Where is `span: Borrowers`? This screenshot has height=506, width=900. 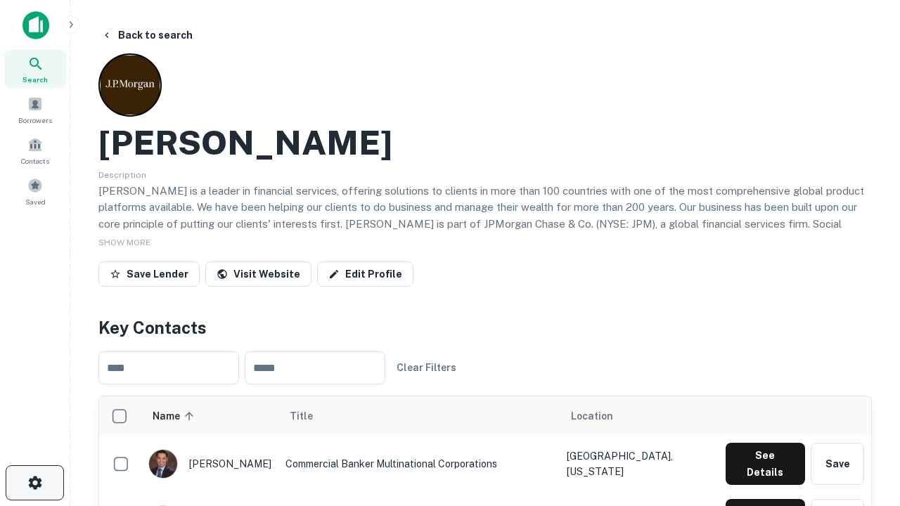 span: Borrowers is located at coordinates (35, 120).